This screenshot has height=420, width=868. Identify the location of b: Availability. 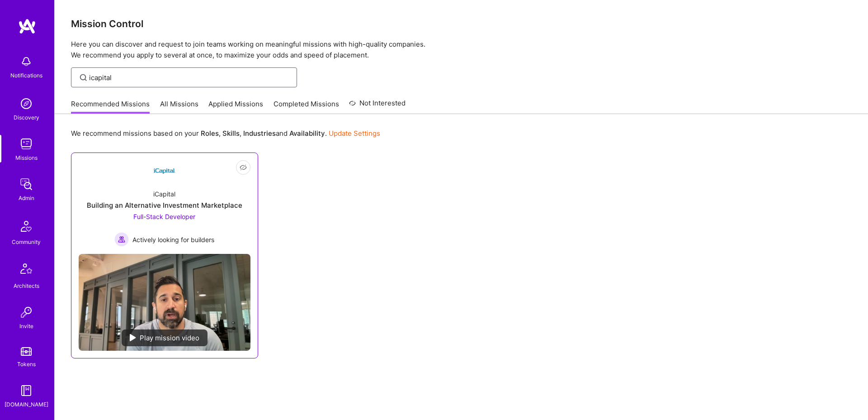
(307, 133).